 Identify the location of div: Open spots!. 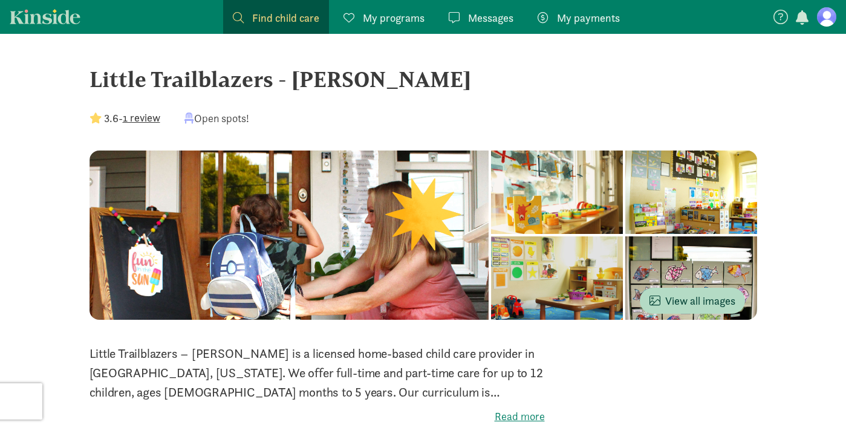
(216, 118).